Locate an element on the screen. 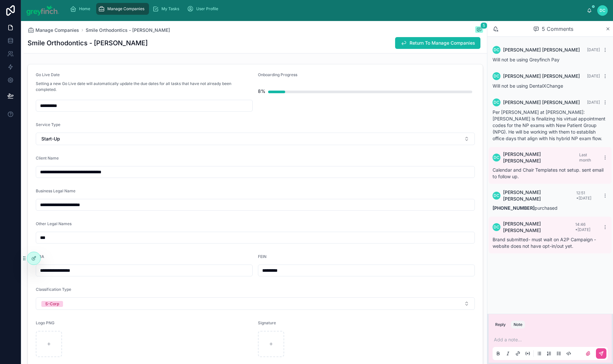 The height and width of the screenshot is (364, 613). div: S-Corp is located at coordinates (52, 304).